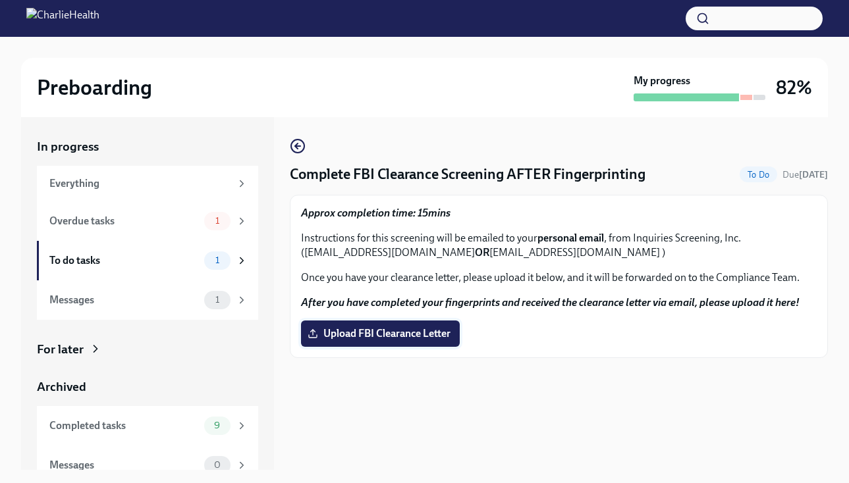  I want to click on span: Upload FBI Clearance Letter, so click(380, 334).